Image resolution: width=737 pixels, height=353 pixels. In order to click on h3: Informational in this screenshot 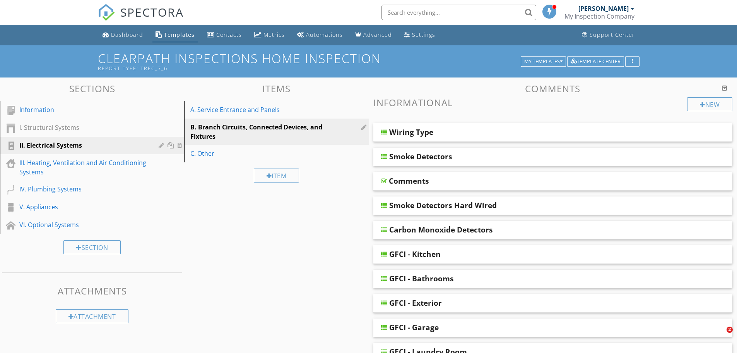, I will do `click(553, 102)`.